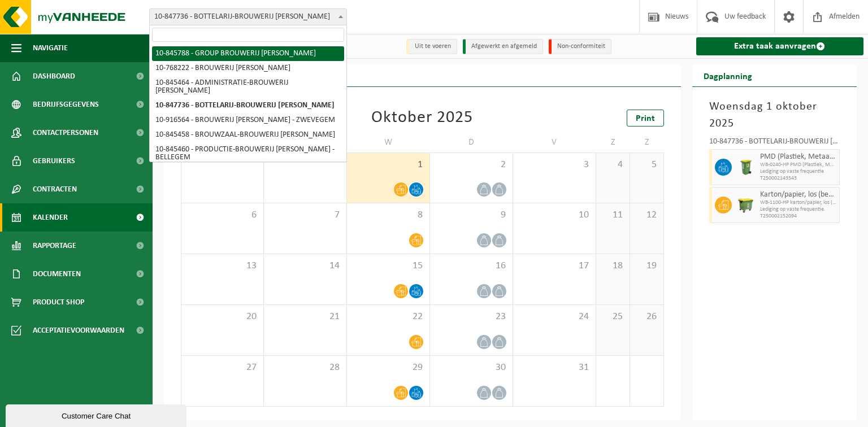 The width and height of the screenshot is (868, 427). Describe the element at coordinates (798, 178) in the screenshot. I see `span: T250002143543` at that location.